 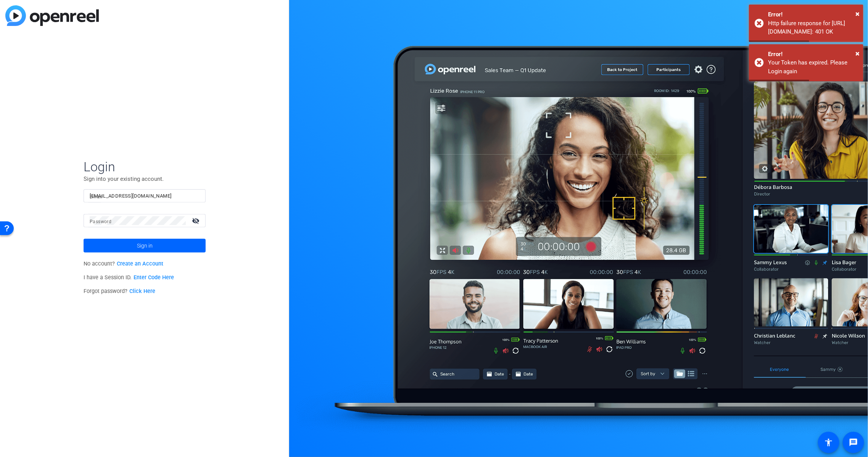 What do you see at coordinates (853, 442) in the screenshot?
I see `mat-icon: message` at bounding box center [853, 442].